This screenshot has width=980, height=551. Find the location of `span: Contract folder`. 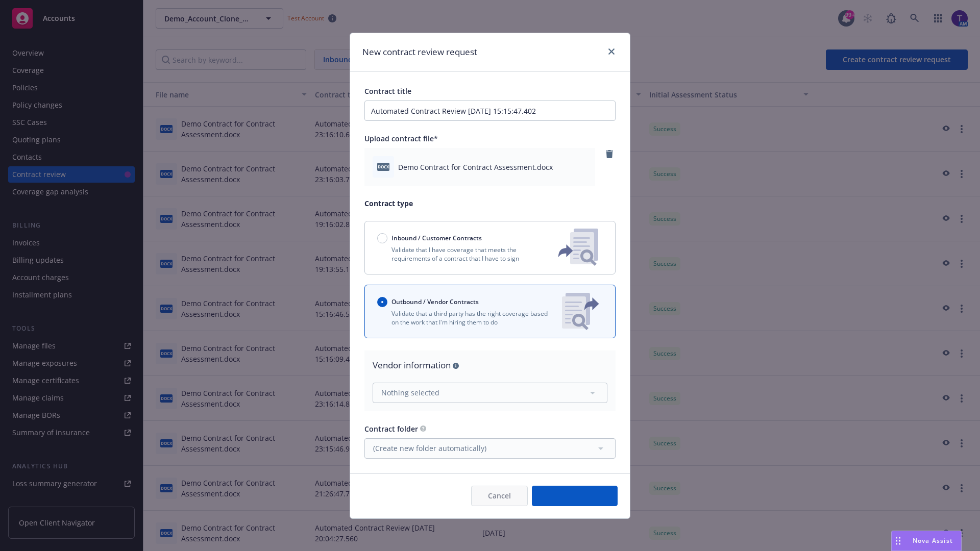

span: Contract folder is located at coordinates (391, 429).